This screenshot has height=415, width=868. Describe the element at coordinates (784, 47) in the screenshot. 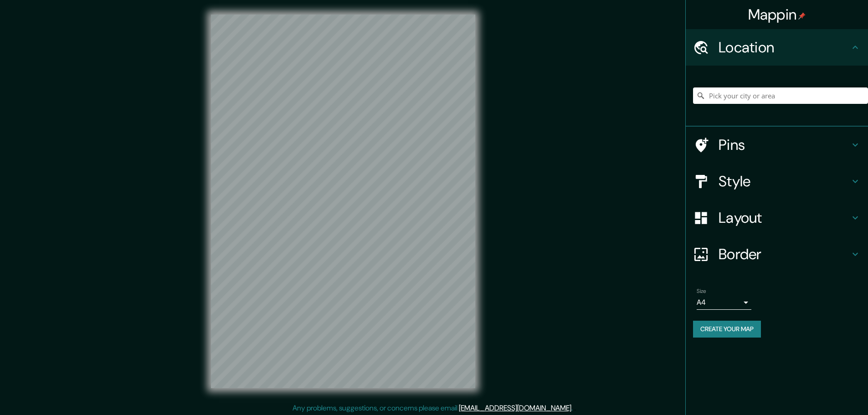

I see `h4: Location` at that location.